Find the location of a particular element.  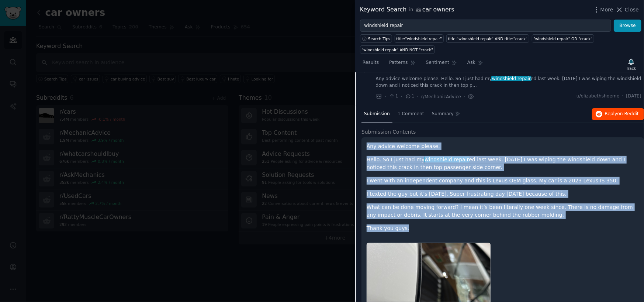

span: on Reddit is located at coordinates (628, 114).